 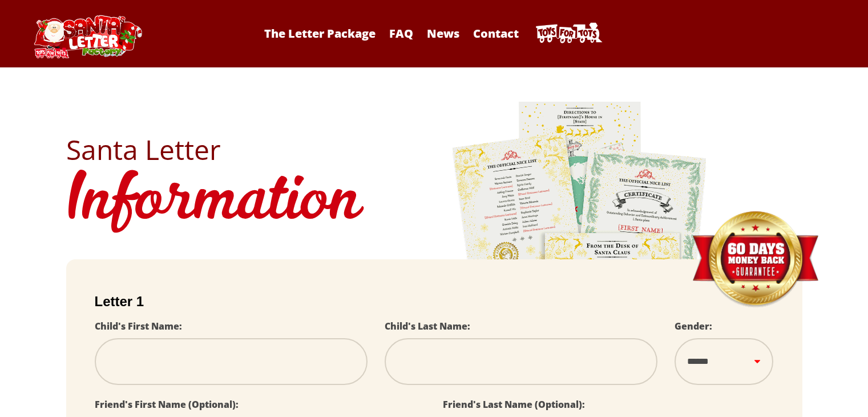 What do you see at coordinates (434, 150) in the screenshot?
I see `h2: Santa Letter` at bounding box center [434, 150].